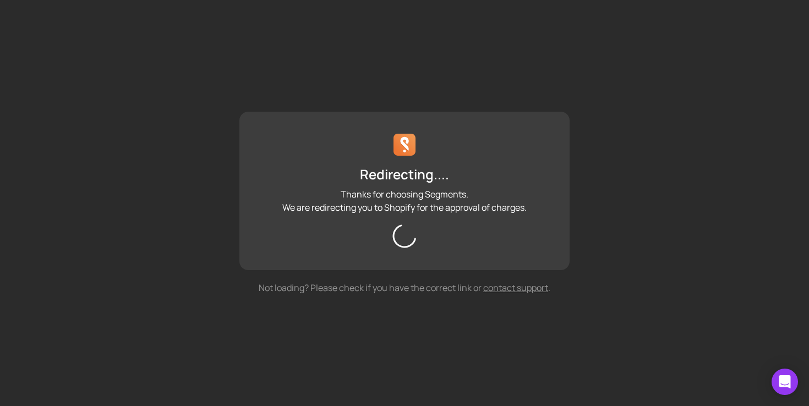  What do you see at coordinates (516, 288) in the screenshot?
I see `button: contact support` at bounding box center [516, 288].